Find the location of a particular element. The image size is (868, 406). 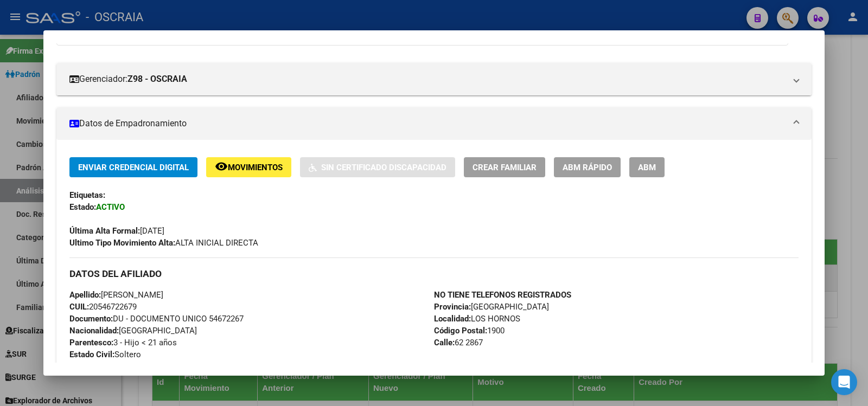

span: ABM Rápido is located at coordinates (587, 168).